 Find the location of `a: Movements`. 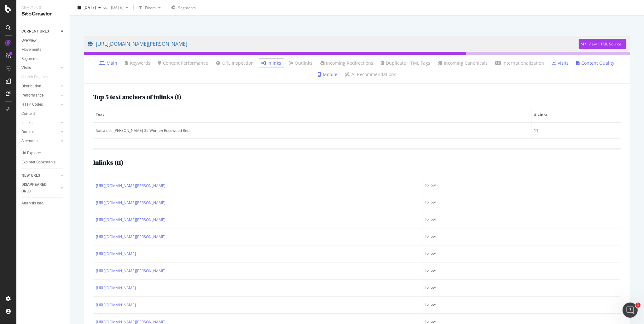

a: Movements is located at coordinates (43, 50).